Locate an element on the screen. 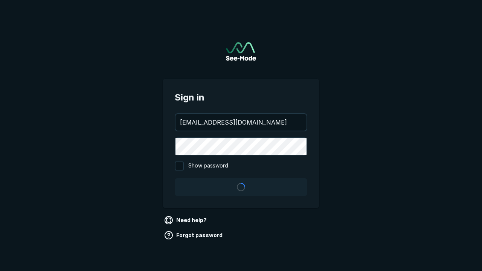  a: Forgot password is located at coordinates (194, 235).